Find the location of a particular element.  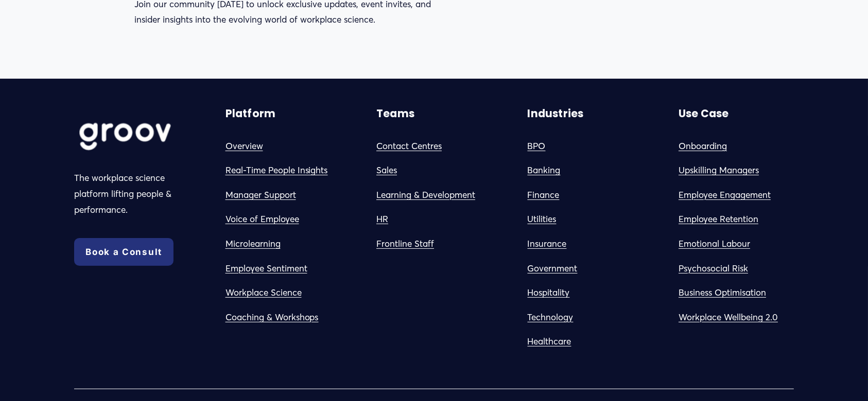

a: Employee Sentiment is located at coordinates (266, 269).